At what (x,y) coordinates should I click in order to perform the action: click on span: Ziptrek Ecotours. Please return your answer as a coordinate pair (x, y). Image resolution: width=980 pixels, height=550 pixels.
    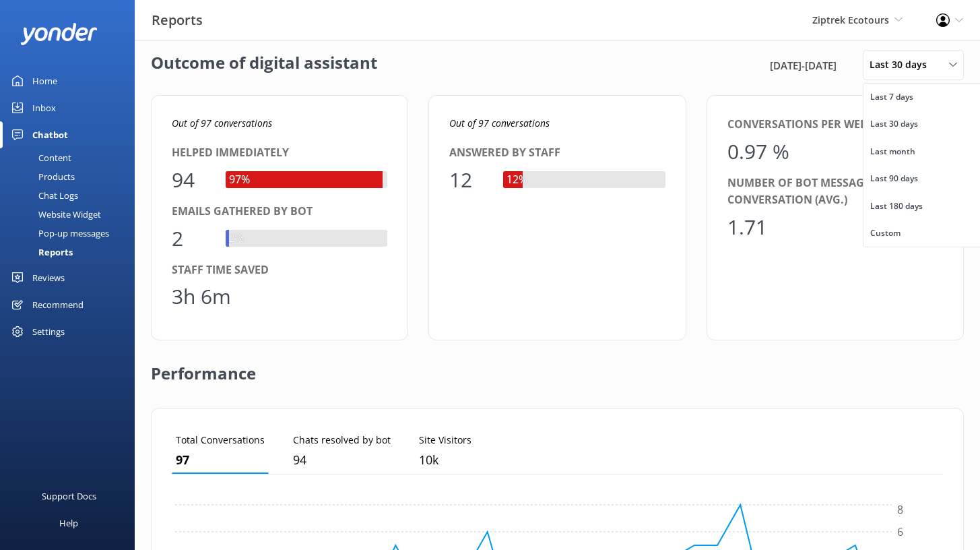
    Looking at the image, I should click on (850, 19).